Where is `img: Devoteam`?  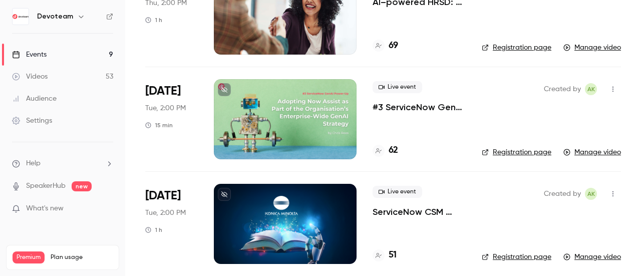
img: Devoteam is located at coordinates (21, 17).